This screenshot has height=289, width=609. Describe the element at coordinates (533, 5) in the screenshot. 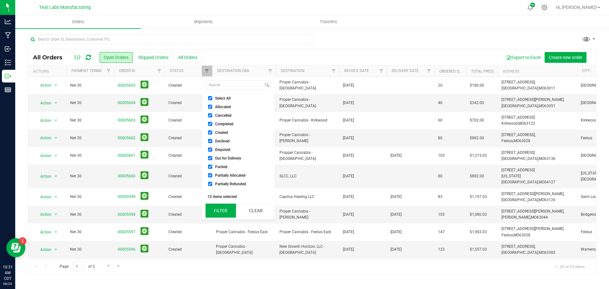

I see `span: 9+` at that location.